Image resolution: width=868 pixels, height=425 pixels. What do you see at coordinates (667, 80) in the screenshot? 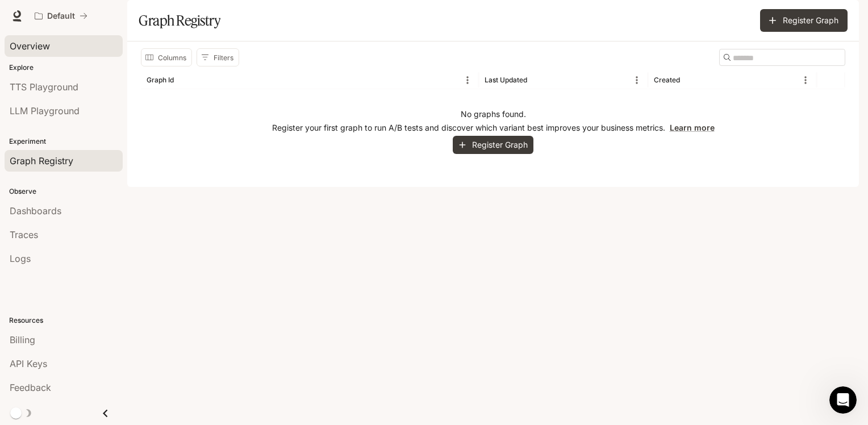
I see `div: Created` at bounding box center [667, 80].